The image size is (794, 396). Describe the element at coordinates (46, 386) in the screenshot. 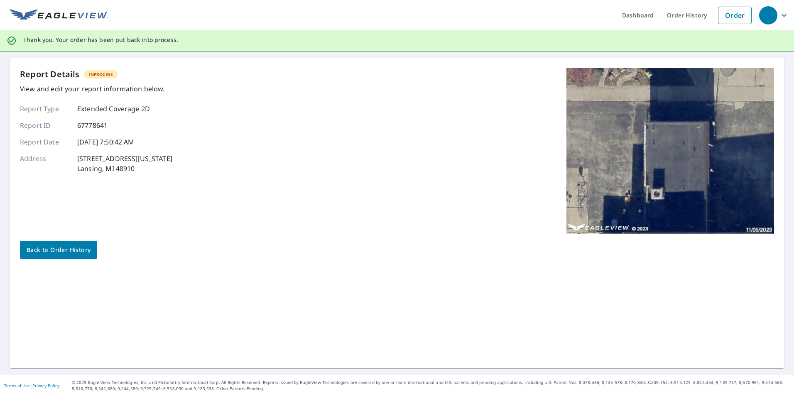

I see `a: Privacy Policy` at that location.